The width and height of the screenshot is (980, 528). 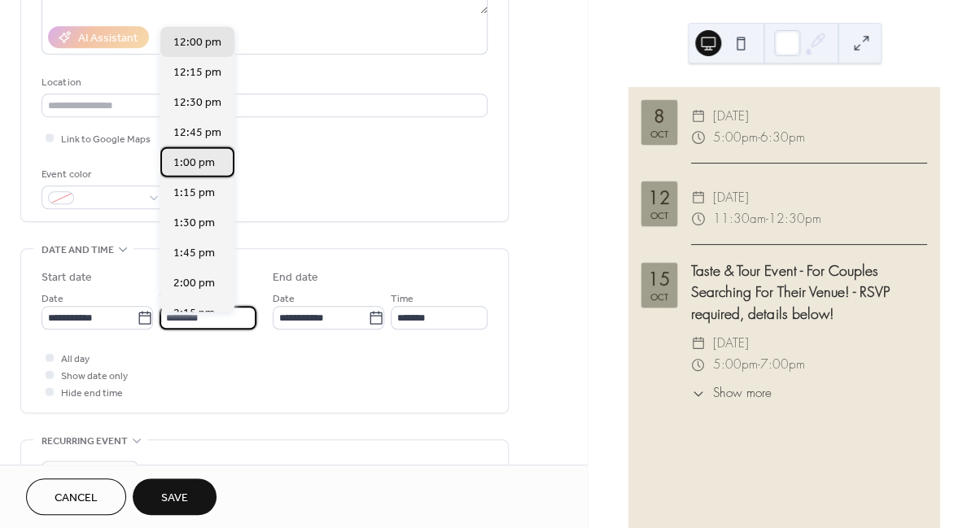 What do you see at coordinates (742, 393) in the screenshot?
I see `span: Show more` at bounding box center [742, 393].